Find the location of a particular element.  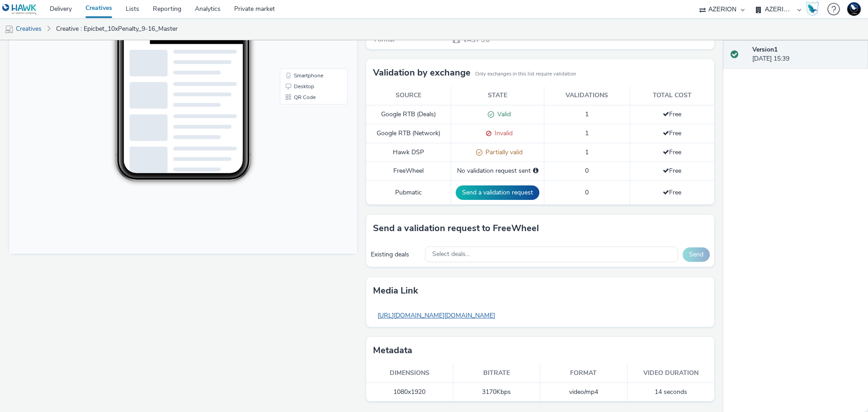

span: Invalid is located at coordinates (502, 133).